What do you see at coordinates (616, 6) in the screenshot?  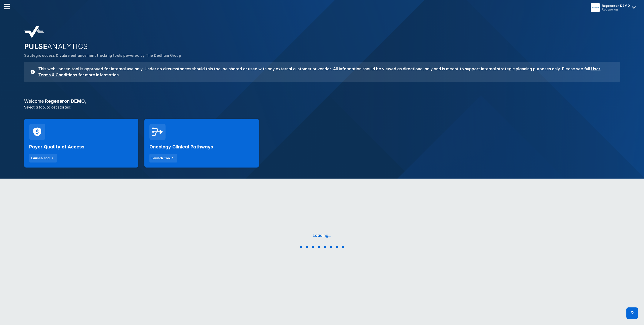 I see `div: Regeneron DEMO` at bounding box center [616, 6].